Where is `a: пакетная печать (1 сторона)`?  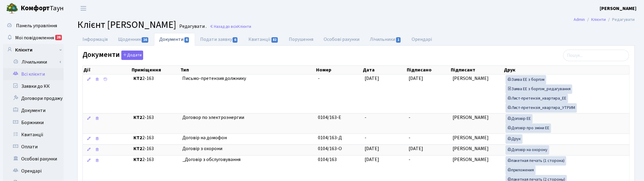
a: пакетная печать (1 сторона) is located at coordinates (536, 161).